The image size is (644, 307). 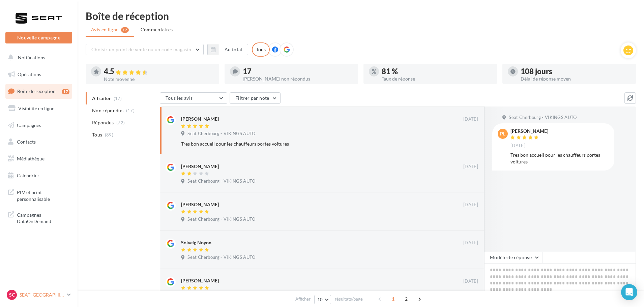 I want to click on span: Choisir un point de vente ou un code magasin, so click(x=141, y=49).